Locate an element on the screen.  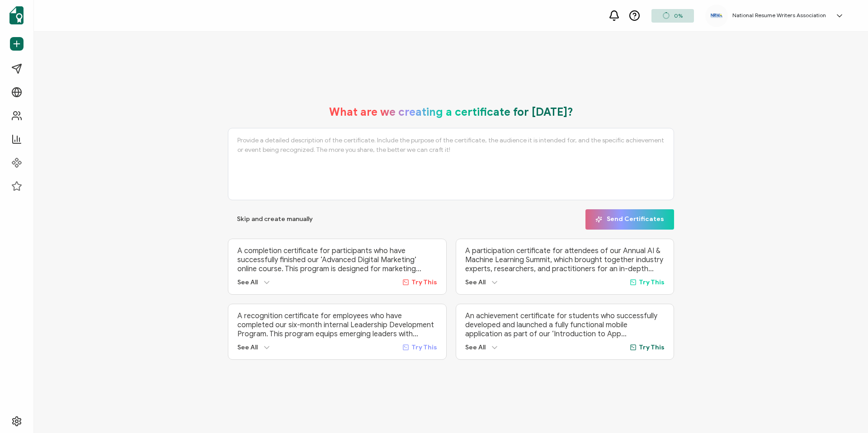
p: An achievement certificate for students who successfully developed and launched a fully functiona... is located at coordinates (565, 325).